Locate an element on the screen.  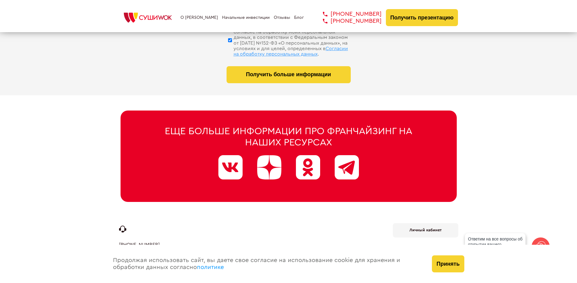
button: Получить больше информации is located at coordinates (289, 75).